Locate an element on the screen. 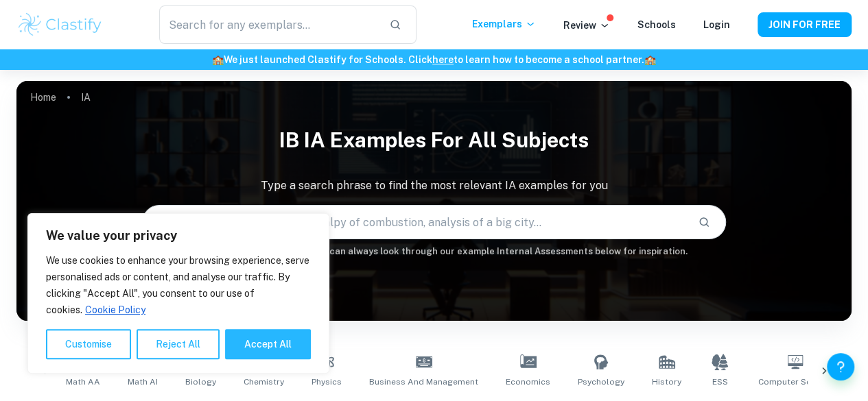 Image resolution: width=868 pixels, height=401 pixels. h6: We just launched Clastify for Schools. Click to learn how to become a school partner. is located at coordinates (433, 60).